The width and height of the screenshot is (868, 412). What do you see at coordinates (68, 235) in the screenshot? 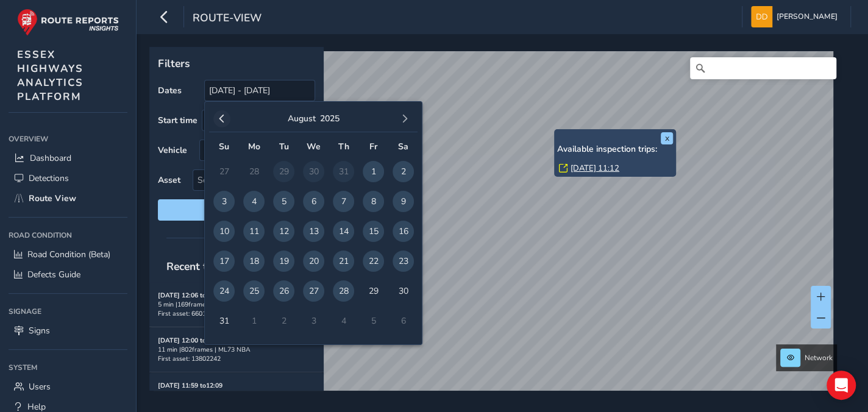
I see `div: Road Condition` at bounding box center [68, 235].